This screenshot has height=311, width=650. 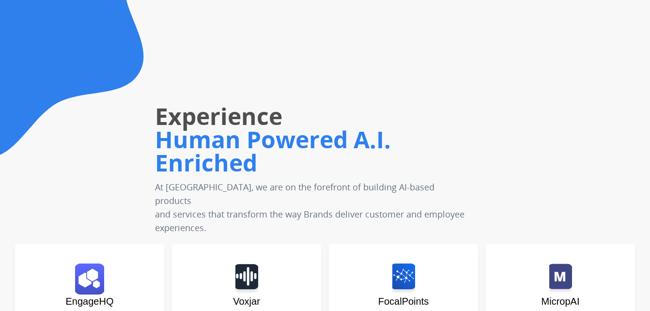 What do you see at coordinates (560, 301) in the screenshot?
I see `span: MicropAI` at bounding box center [560, 301].